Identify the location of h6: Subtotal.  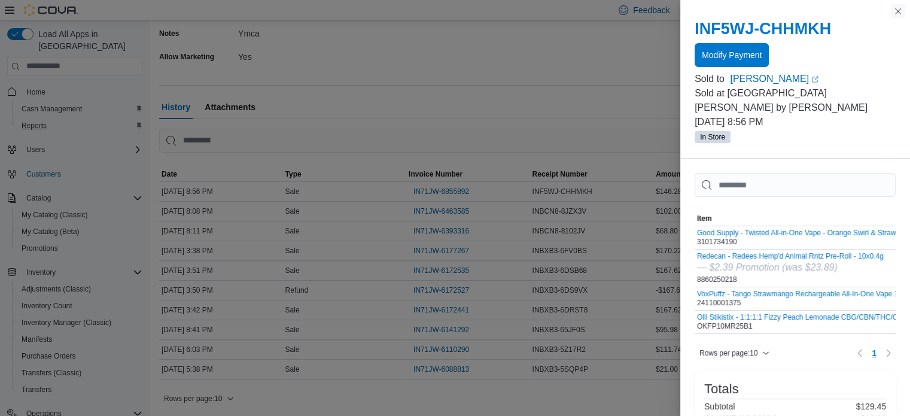
(719, 406).